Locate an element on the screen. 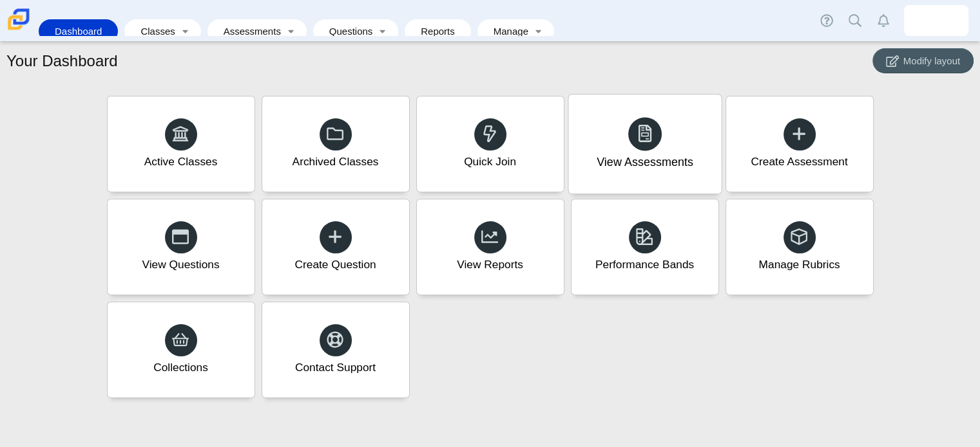 This screenshot has height=447, width=980. div: Quick Join is located at coordinates (490, 162).